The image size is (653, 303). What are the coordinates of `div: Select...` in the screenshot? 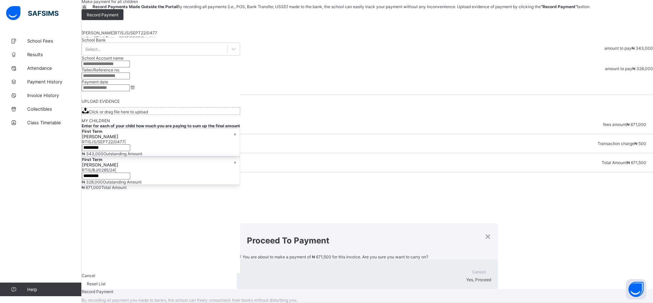 It's located at (93, 49).